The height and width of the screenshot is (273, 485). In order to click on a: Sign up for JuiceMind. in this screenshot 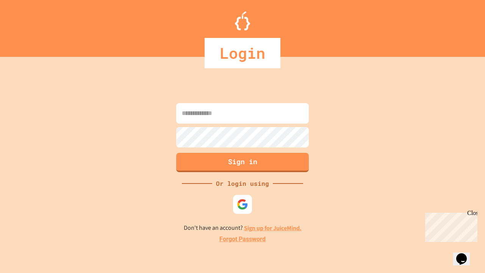, I will do `click(273, 228)`.